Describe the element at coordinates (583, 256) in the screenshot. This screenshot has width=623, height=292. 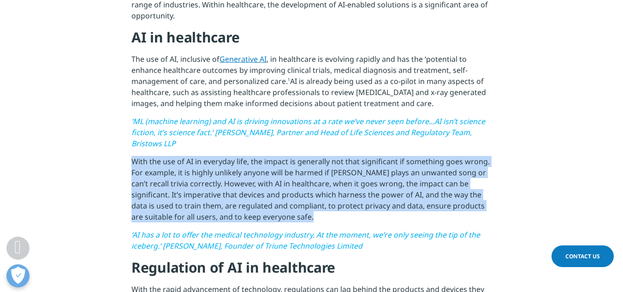
I see `a: Contact Us` at that location.